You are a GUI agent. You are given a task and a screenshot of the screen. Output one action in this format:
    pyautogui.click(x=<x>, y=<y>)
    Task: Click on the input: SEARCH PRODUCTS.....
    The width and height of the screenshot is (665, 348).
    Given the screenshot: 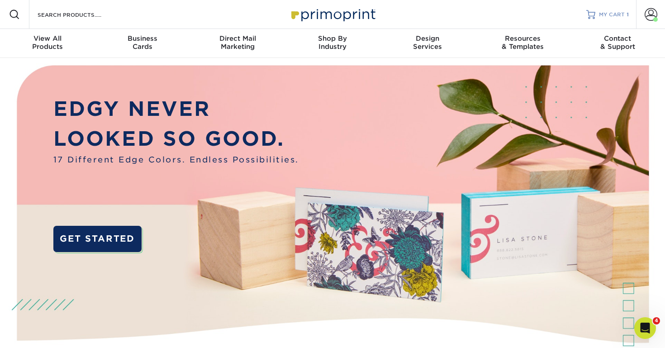 What is the action you would take?
    pyautogui.click(x=80, y=14)
    